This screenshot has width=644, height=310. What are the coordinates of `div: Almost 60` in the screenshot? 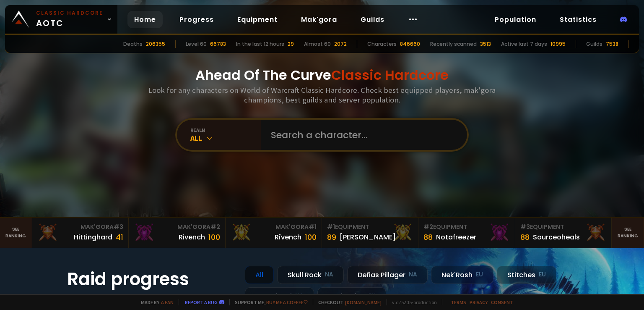 It's located at (317, 44).